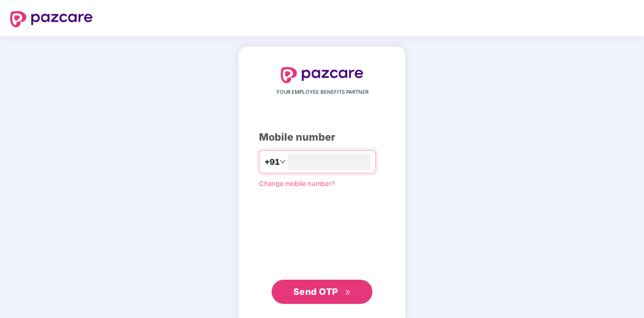  Describe the element at coordinates (272, 162) in the screenshot. I see `span: +91` at that location.